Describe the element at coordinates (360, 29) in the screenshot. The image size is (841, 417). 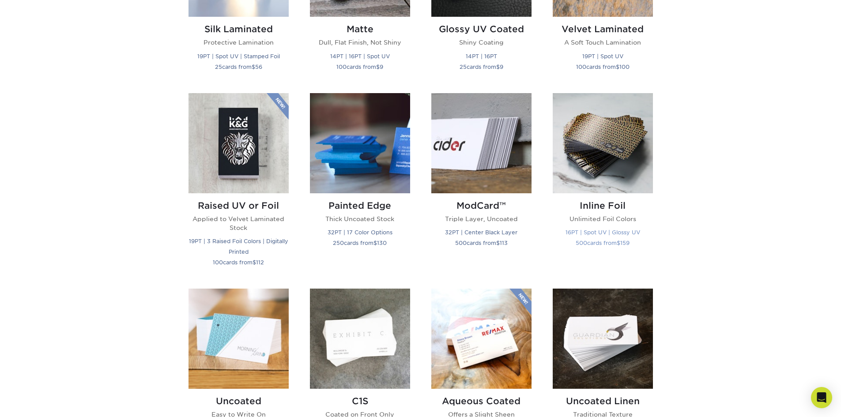
I see `h2: Matte` at that location.